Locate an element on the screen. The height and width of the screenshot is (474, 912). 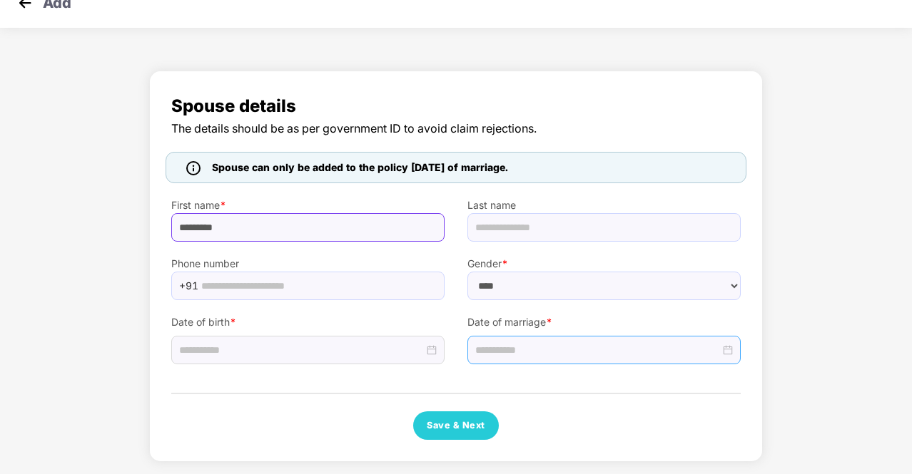
span: The details should be as per government ID to avoid claim rejections. is located at coordinates (456, 128).